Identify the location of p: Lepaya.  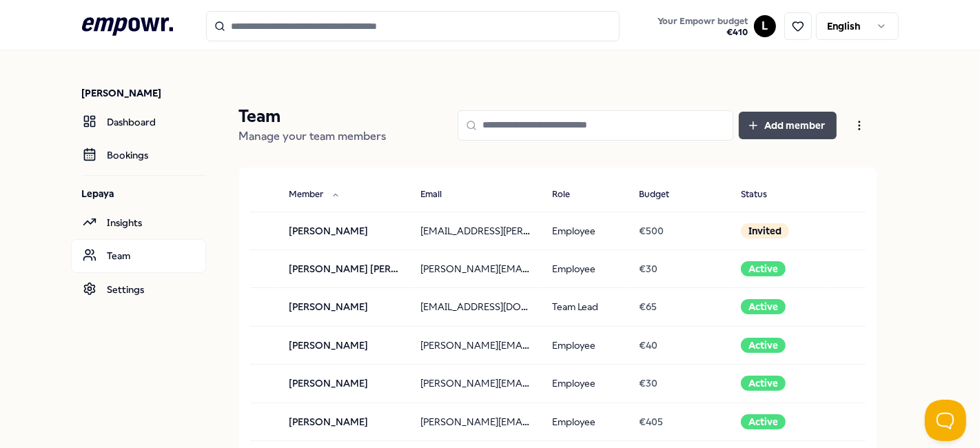
(144, 194).